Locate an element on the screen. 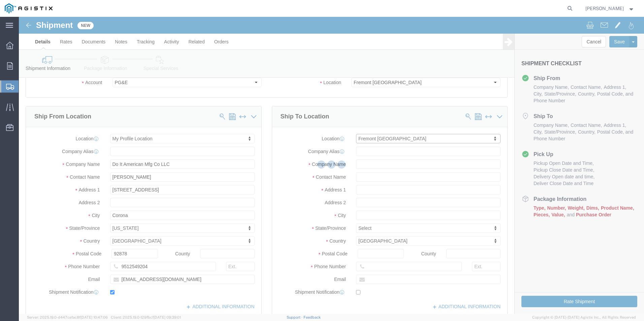 The height and width of the screenshot is (321, 644). a: Support is located at coordinates (295, 317).